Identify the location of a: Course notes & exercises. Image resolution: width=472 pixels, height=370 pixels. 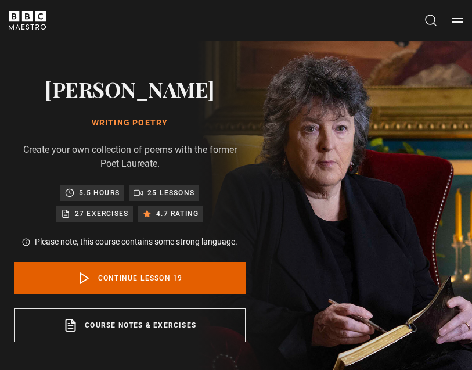
(130, 325).